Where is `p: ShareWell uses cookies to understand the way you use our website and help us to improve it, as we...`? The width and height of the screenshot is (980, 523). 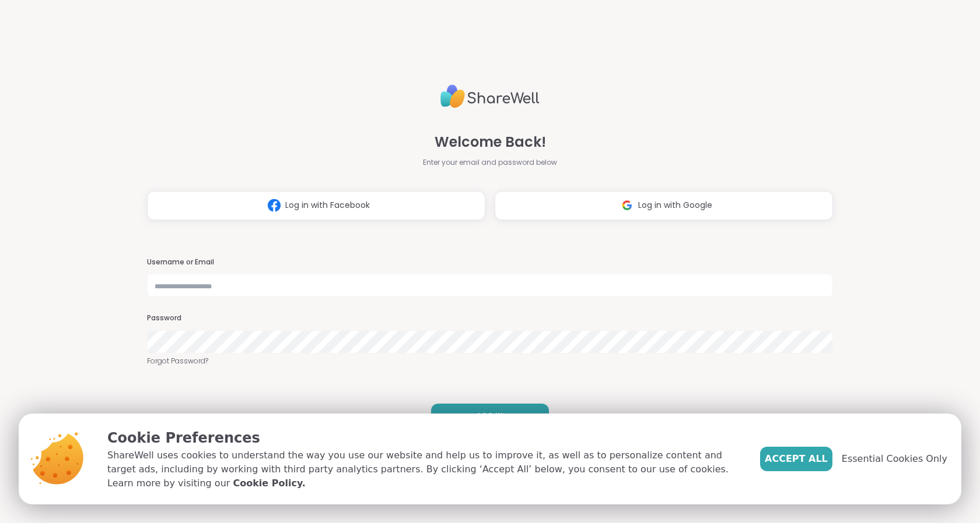 p: ShareWell uses cookies to understand the way you use our website and help us to improve it, as we... is located at coordinates (424, 470).